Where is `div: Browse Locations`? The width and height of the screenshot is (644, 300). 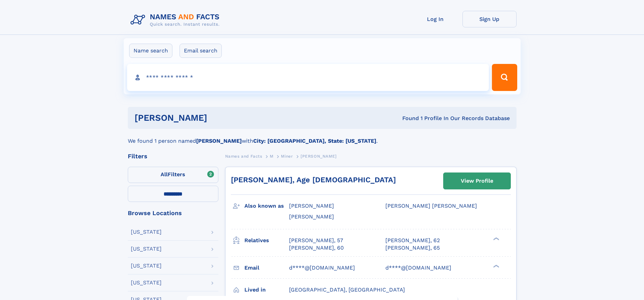
div: Browse Locations is located at coordinates (173, 213).